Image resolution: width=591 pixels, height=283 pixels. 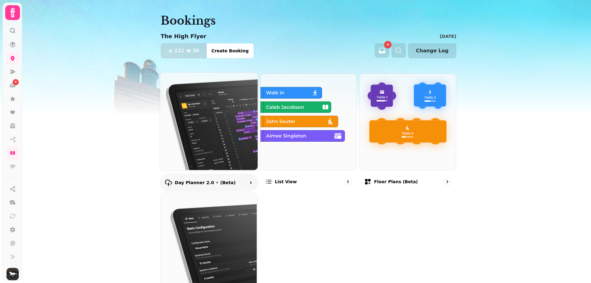 What do you see at coordinates (432, 51) in the screenshot?
I see `span: Change Log` at bounding box center [432, 51].